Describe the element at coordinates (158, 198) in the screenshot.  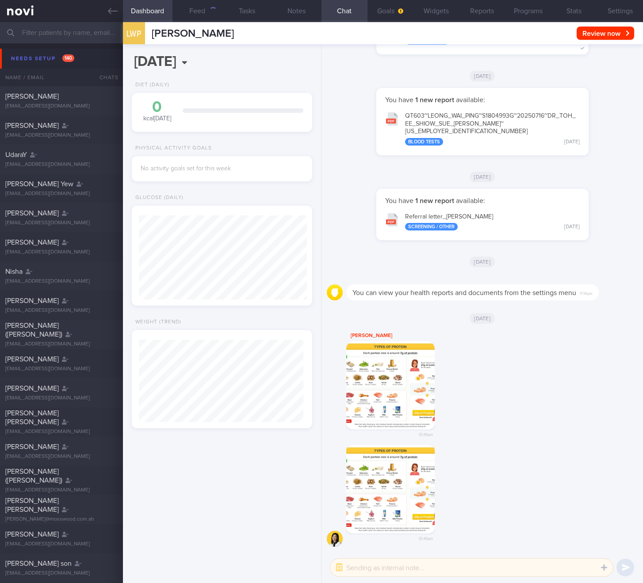
I see `div: Glucose (Daily)` at that location.